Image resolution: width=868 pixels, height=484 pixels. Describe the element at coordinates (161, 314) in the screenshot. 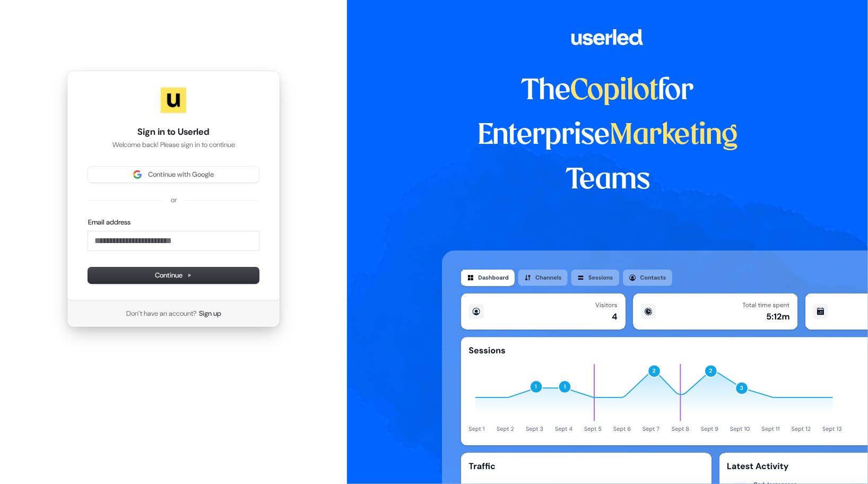

I see `span: Don’t have an account?` at that location.